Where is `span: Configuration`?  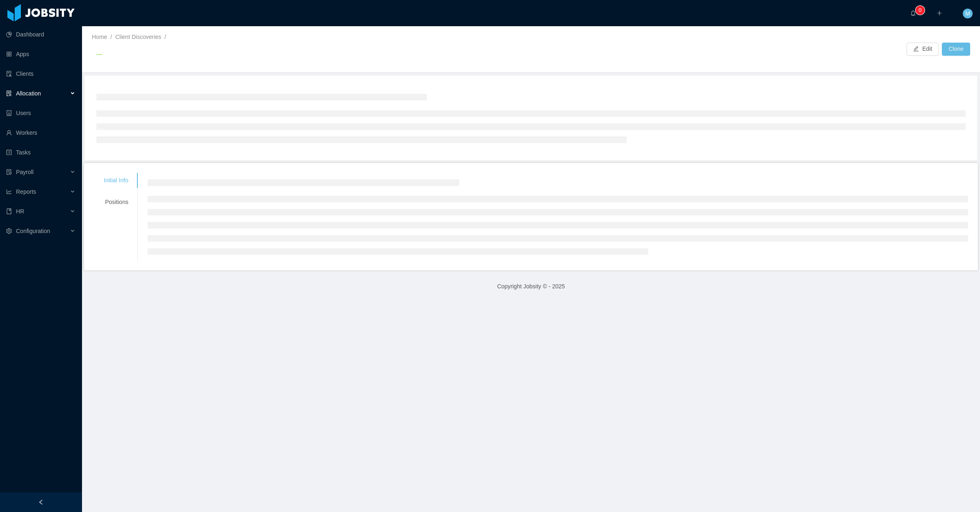
span: Configuration is located at coordinates (33, 232).